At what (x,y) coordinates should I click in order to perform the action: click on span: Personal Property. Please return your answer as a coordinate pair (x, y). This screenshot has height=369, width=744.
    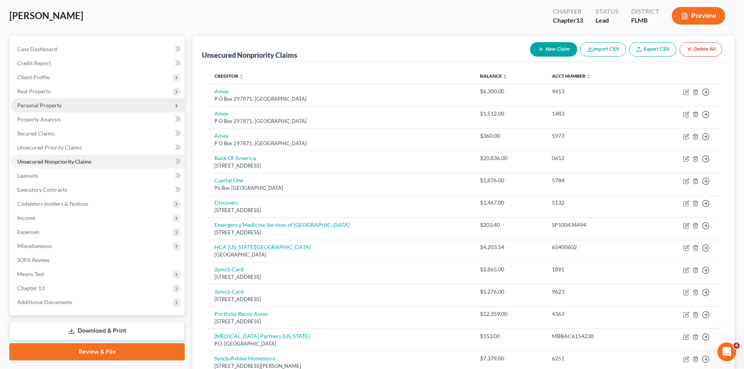
    Looking at the image, I should click on (39, 105).